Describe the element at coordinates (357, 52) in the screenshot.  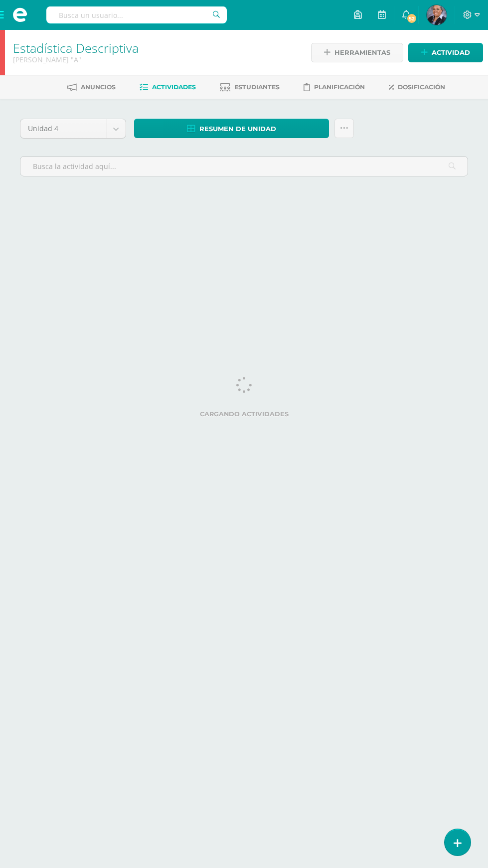
I see `a: Herramientas` at that location.